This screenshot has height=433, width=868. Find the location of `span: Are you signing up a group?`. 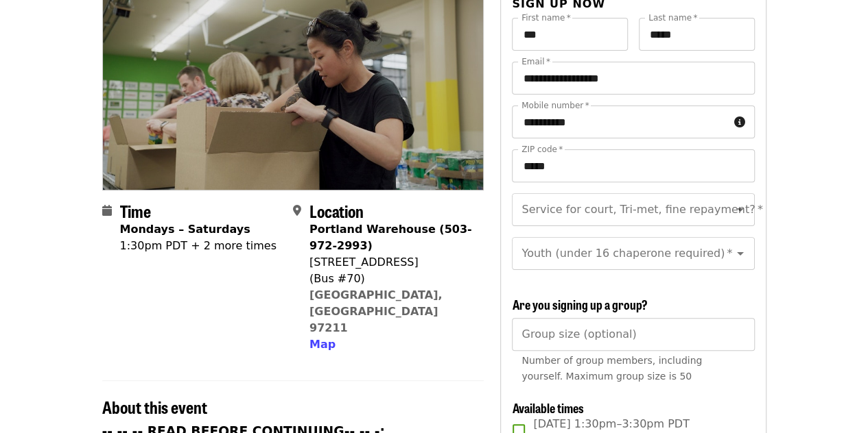

span: Are you signing up a group? is located at coordinates (579, 304).